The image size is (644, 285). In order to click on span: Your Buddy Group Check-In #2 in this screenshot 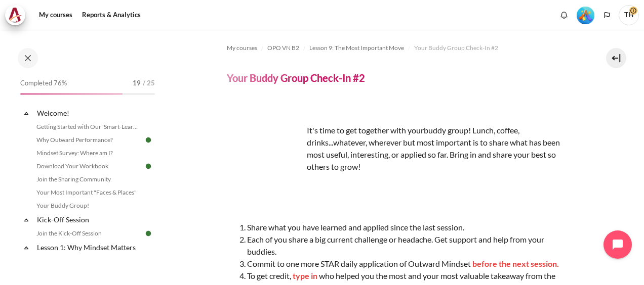, I will do `click(456, 48)`.